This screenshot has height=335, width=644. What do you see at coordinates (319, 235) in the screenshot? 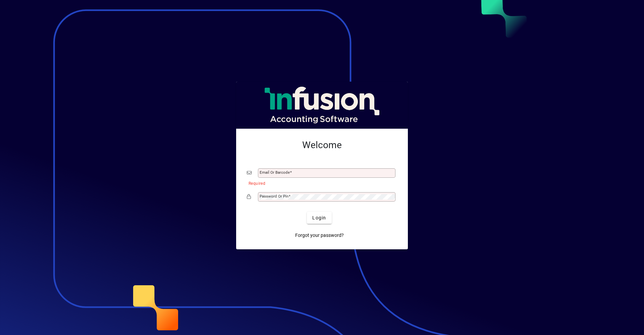
I see `span: Forgot your password?` at bounding box center [319, 235].